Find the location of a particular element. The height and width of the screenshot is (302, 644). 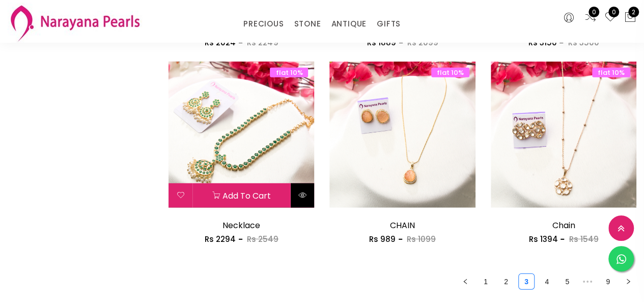

li: Next 5 Pages is located at coordinates (587, 282).